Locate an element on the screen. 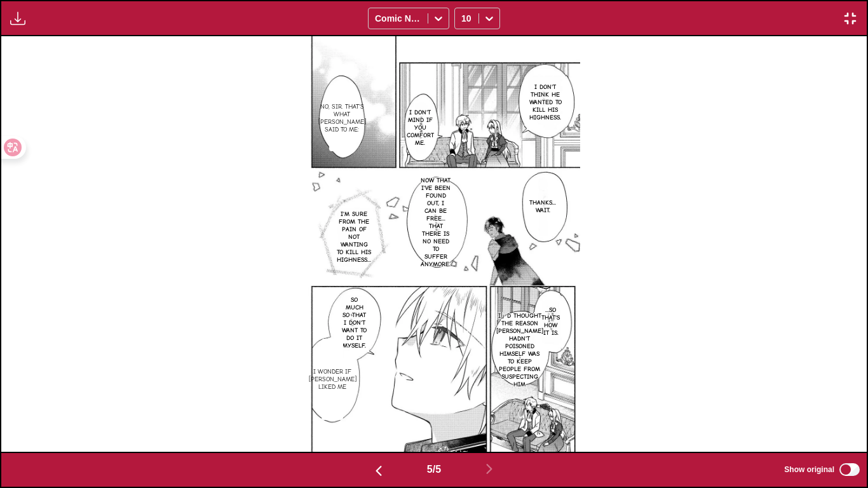  img: Manga Panel is located at coordinates (433, 243).